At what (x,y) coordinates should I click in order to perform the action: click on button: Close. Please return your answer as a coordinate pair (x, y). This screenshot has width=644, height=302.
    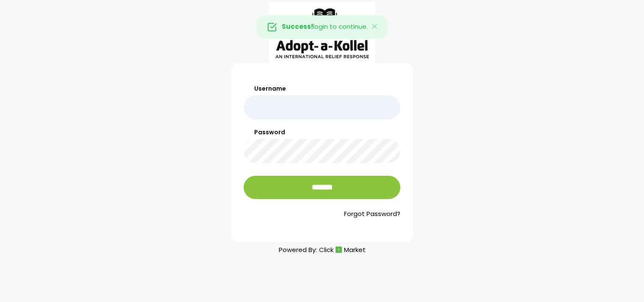
    Looking at the image, I should click on (375, 27).